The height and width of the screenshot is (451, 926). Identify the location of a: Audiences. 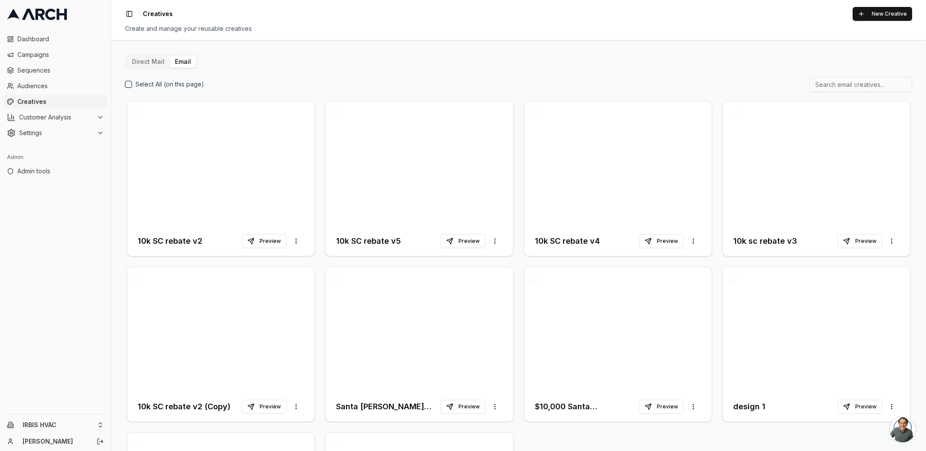
(55, 86).